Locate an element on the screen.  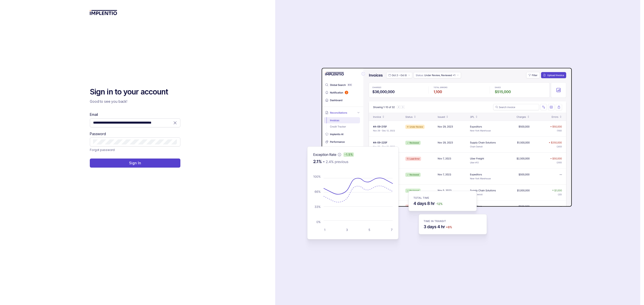
p: Sign In is located at coordinates (135, 163).